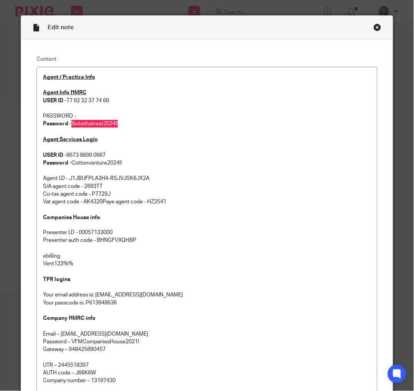 The image size is (414, 391). Describe the element at coordinates (57, 280) in the screenshot. I see `strong: TPR logins` at that location.